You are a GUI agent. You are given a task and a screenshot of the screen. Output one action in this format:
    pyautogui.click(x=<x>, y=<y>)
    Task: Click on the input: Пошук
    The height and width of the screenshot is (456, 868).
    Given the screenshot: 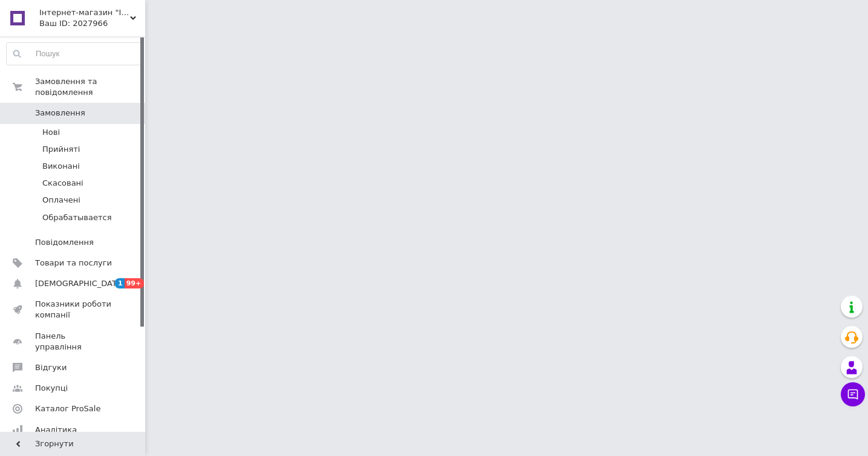 What is the action you would take?
    pyautogui.click(x=74, y=54)
    